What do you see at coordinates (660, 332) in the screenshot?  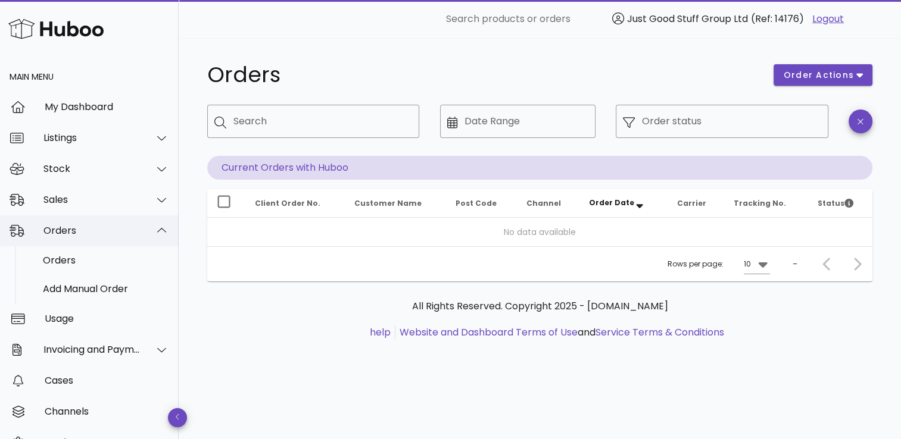 I see `a: Service Terms & Conditions` at bounding box center [660, 332].